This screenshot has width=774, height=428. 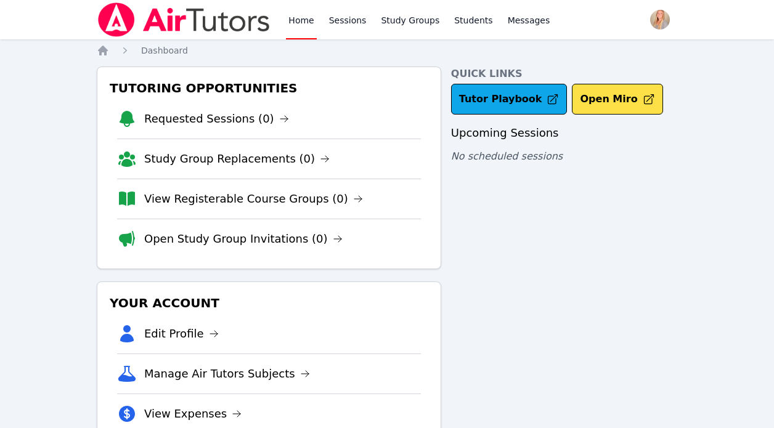 I want to click on a: View Registerable Course Groups (0), so click(x=253, y=199).